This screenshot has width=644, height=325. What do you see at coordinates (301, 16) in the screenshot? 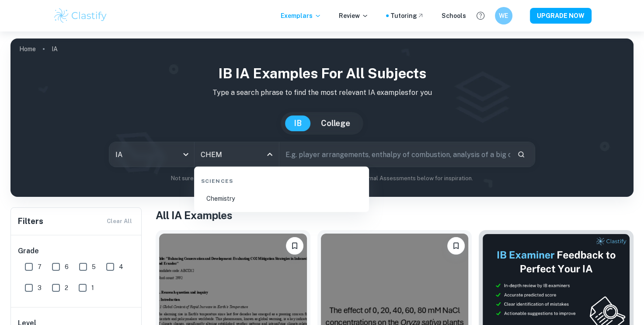
I see `p: Exemplars` at bounding box center [301, 16].